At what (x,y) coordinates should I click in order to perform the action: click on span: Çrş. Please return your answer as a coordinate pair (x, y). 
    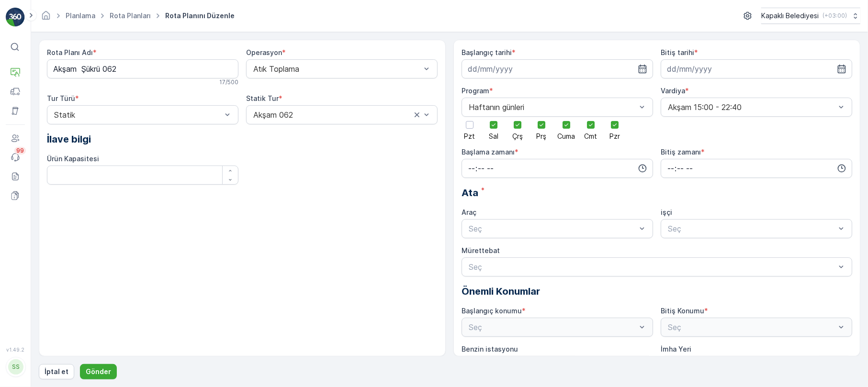
    Looking at the image, I should click on (517, 136).